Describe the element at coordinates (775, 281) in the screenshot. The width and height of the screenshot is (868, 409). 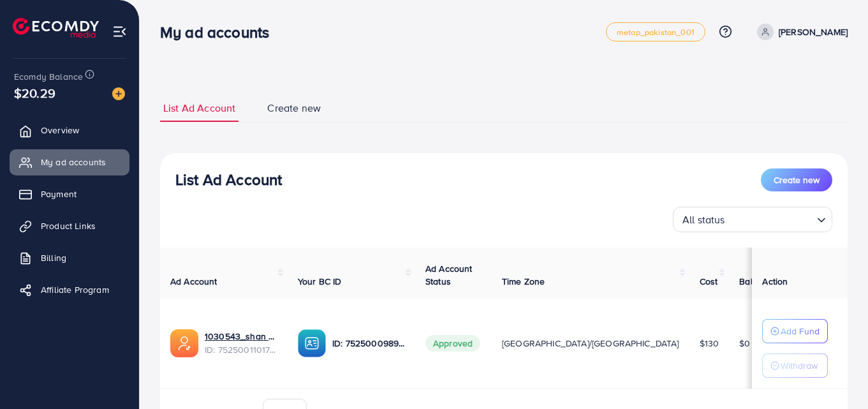
I see `span: Action` at that location.